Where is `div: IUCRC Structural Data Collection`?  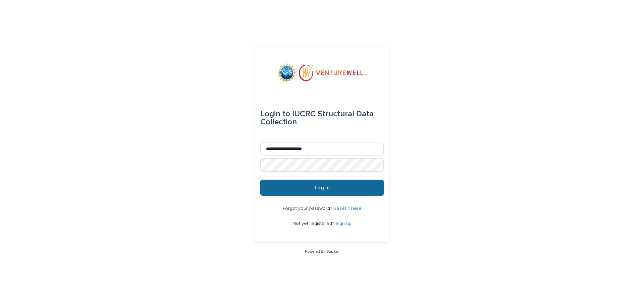
div: IUCRC Structural Data Collection is located at coordinates (322, 118).